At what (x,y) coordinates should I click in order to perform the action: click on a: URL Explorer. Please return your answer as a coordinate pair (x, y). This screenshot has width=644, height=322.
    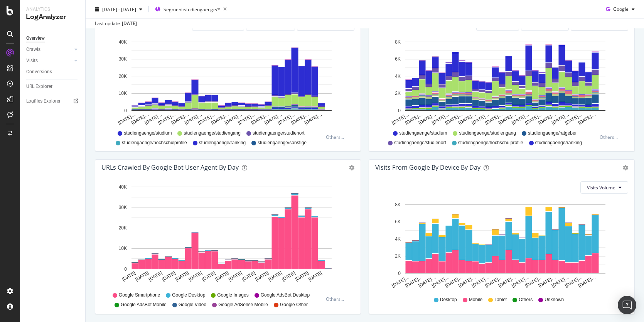
    Looking at the image, I should click on (53, 86).